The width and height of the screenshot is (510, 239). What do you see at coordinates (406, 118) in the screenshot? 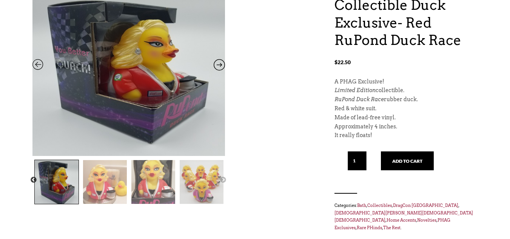
I see `p: Made of lead-free vinyl.` at bounding box center [406, 118].